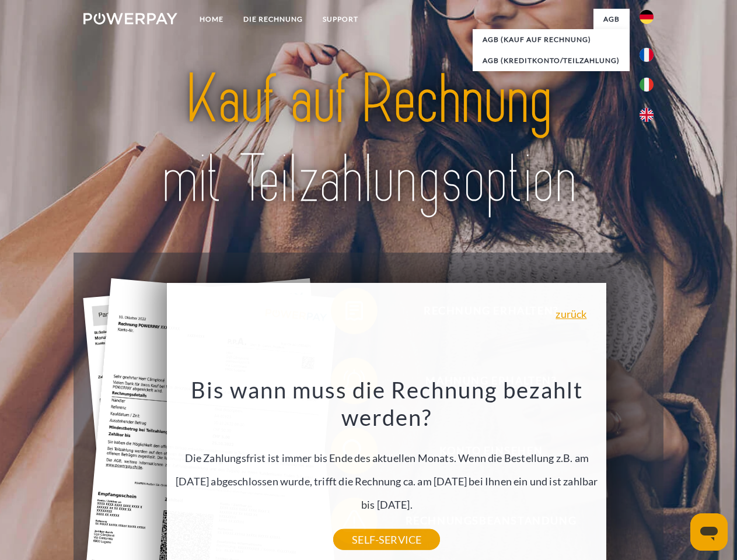 This screenshot has height=560, width=737. What do you see at coordinates (646, 55) in the screenshot?
I see `img: fr` at bounding box center [646, 55].